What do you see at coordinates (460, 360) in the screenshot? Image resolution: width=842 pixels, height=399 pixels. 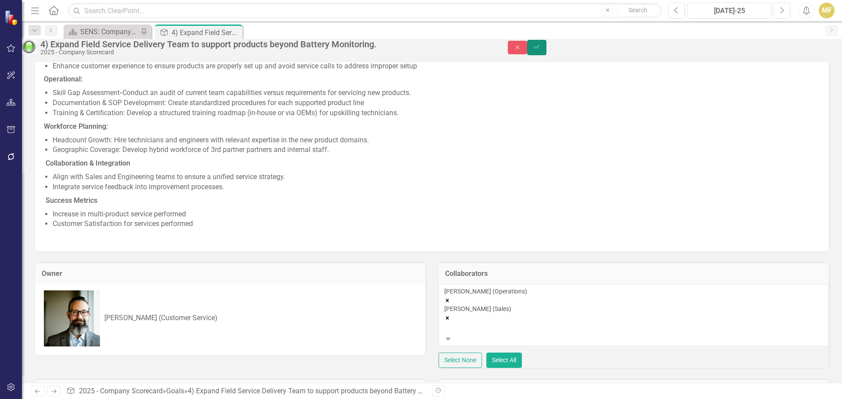 I see `button: Select None` at bounding box center [460, 360].